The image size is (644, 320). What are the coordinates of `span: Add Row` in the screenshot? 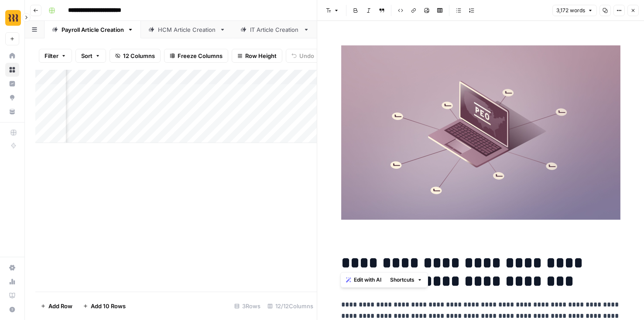 It's located at (60, 306).